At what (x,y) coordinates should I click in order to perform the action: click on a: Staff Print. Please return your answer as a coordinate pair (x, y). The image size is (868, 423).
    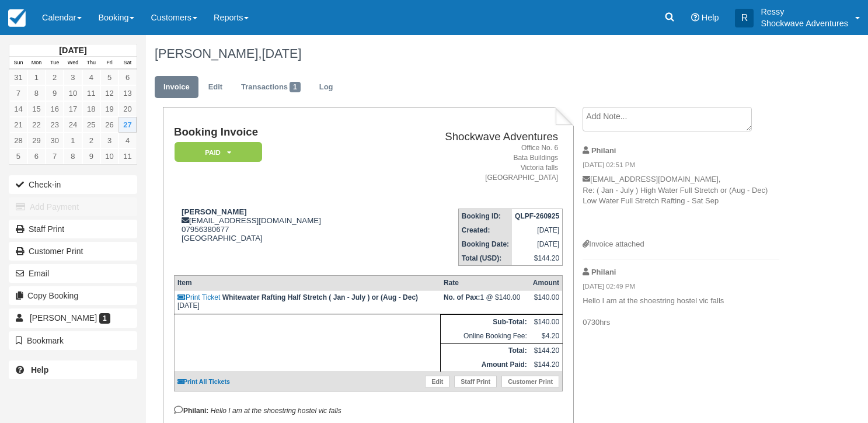
    Looking at the image, I should click on (475, 381).